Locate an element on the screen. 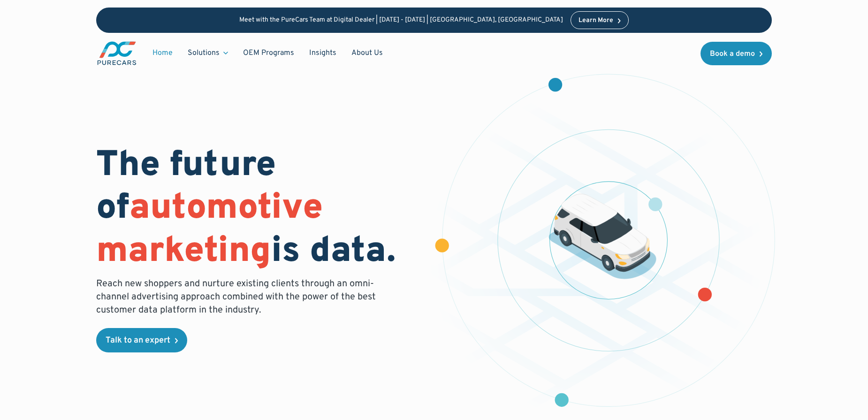  a: OEM Programs is located at coordinates (269, 53).